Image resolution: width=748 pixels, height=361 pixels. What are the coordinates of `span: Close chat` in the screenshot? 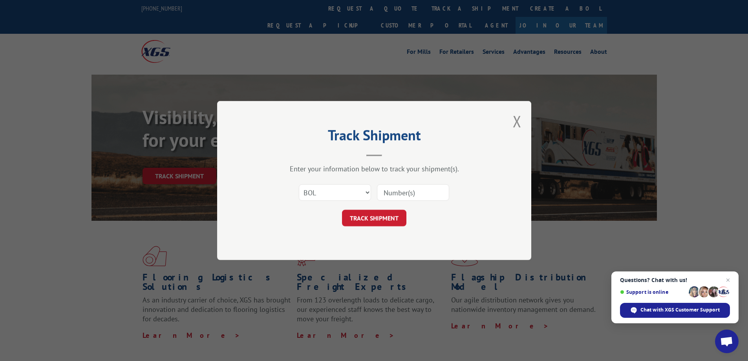 It's located at (728, 280).